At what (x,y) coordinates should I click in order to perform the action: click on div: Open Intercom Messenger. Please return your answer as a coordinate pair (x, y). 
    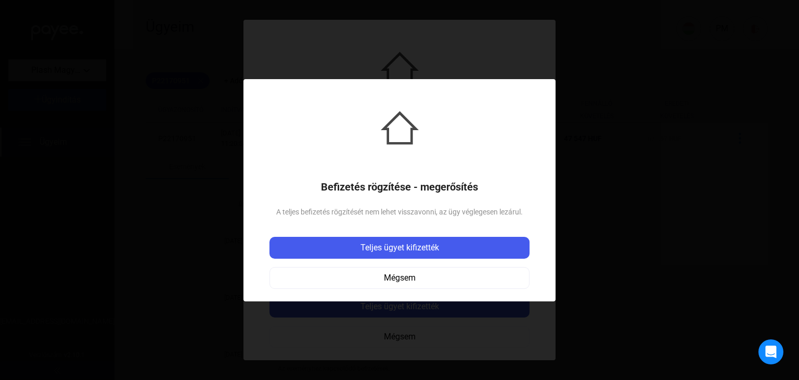
    Looking at the image, I should click on (771, 352).